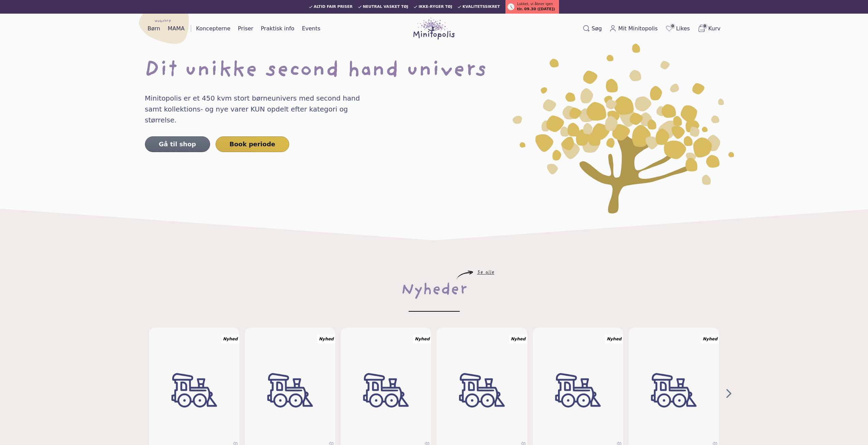 The width and height of the screenshot is (868, 445). I want to click on h1: Dit unikke second hand univers, so click(434, 71).